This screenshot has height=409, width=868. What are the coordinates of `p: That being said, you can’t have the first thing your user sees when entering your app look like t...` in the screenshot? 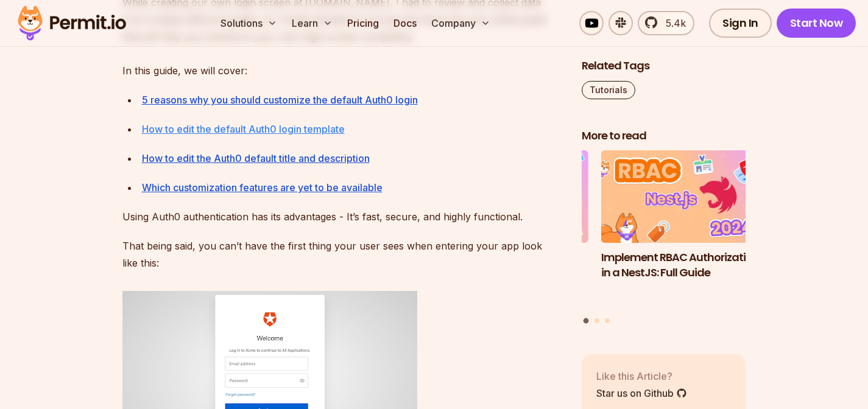 It's located at (342, 254).